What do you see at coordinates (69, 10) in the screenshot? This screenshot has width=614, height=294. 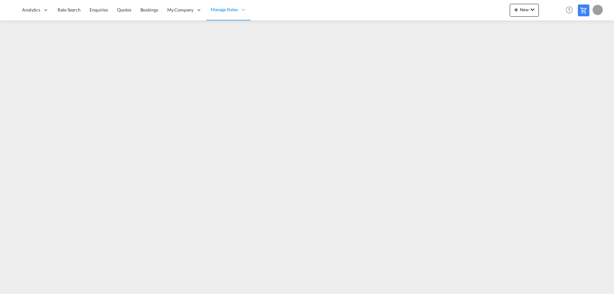 I see `span: Rate Search` at bounding box center [69, 10].